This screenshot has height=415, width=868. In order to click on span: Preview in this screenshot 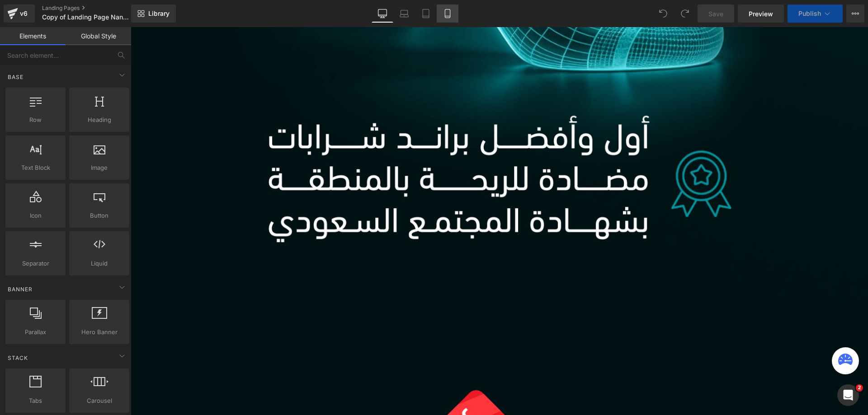, I will do `click(760, 13)`.